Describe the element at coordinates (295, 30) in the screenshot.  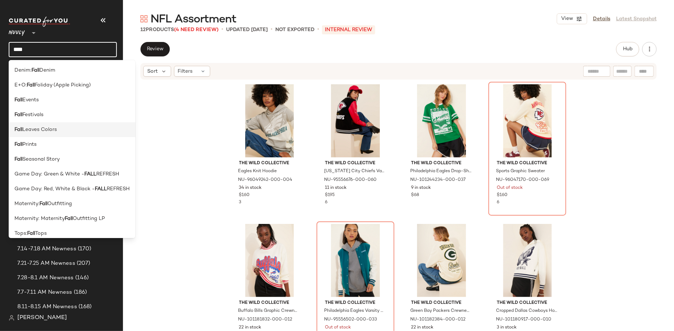
I see `p: Not Exported` at that location.